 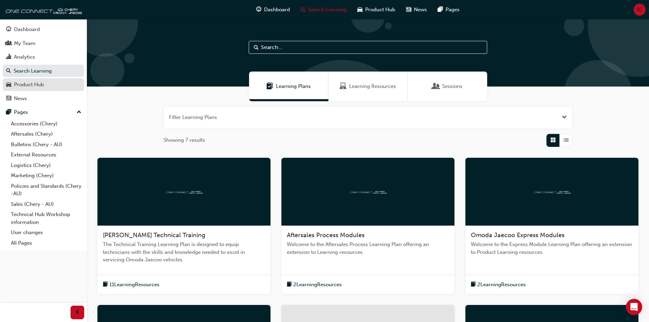 What do you see at coordinates (564, 117) in the screenshot?
I see `button: Open the filter` at bounding box center [564, 117].